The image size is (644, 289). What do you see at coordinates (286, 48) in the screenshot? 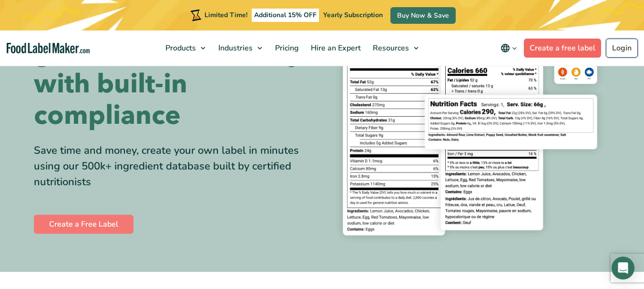
I see `a: Pricing` at bounding box center [286, 48].